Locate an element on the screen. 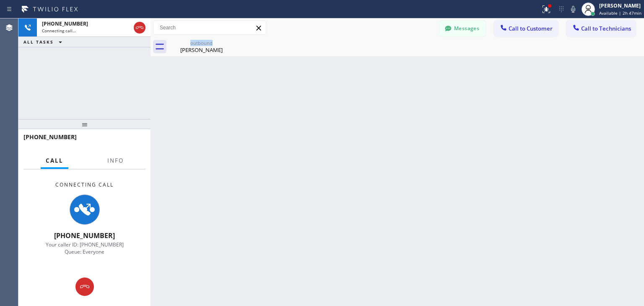  div: Joan Drennan is located at coordinates (201, 46).